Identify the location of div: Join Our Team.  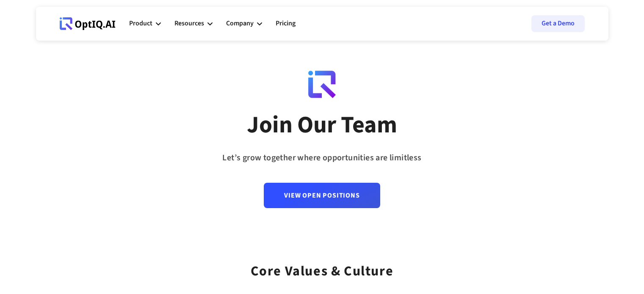
(321, 125).